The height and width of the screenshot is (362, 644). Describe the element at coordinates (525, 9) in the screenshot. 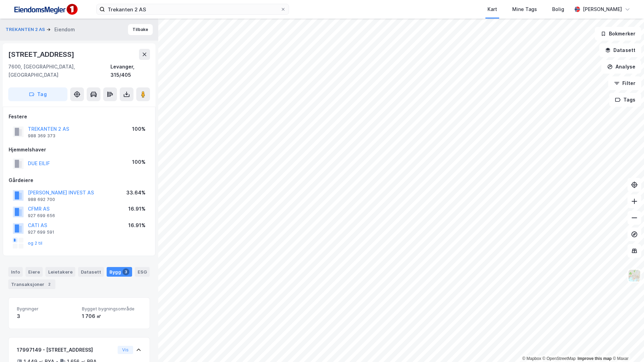

I see `div: Mine Tags` at that location.